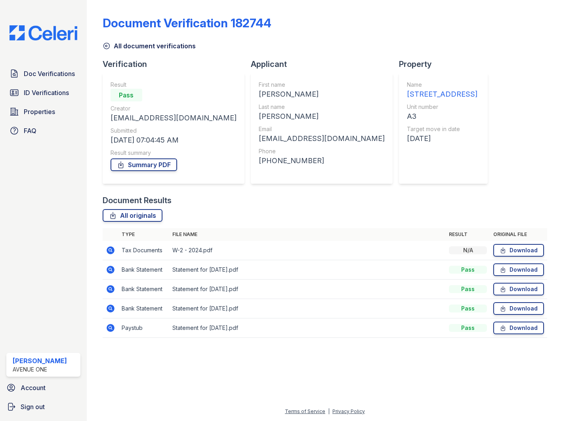  Describe the element at coordinates (149, 46) in the screenshot. I see `a: All document verifications` at that location.